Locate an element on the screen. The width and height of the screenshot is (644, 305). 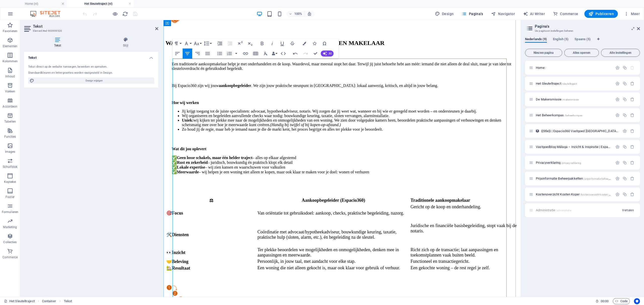
button: Commerce is located at coordinates (565, 14).